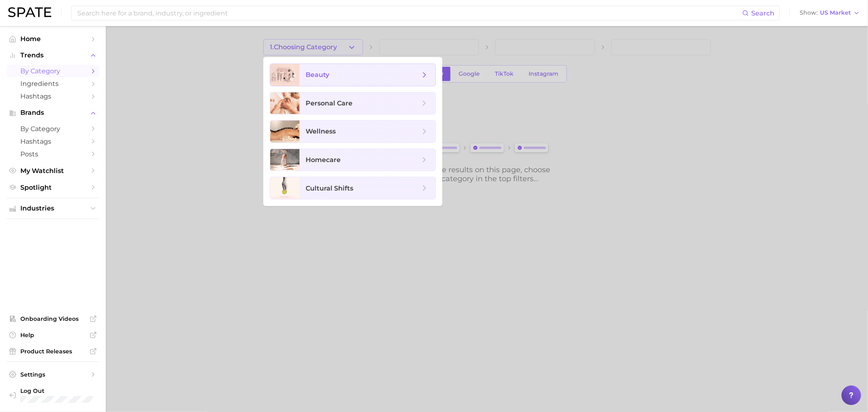  I want to click on a: Spotlight, so click(53, 187).